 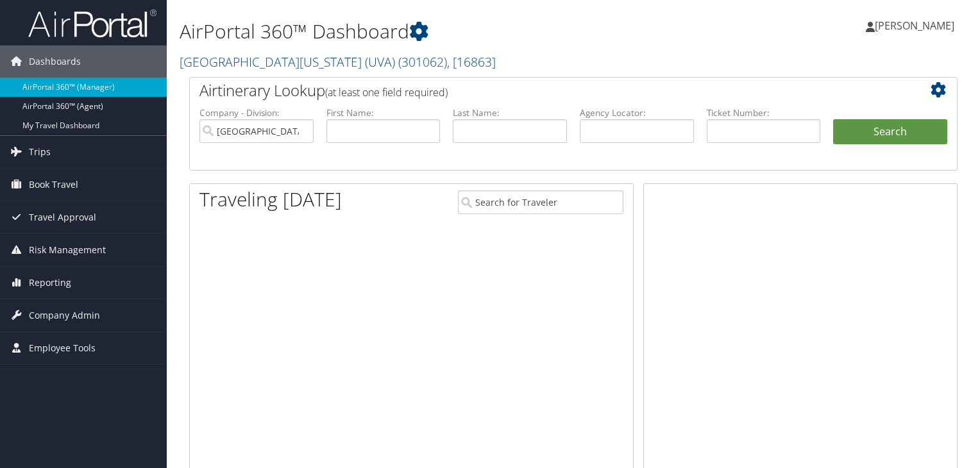 What do you see at coordinates (256, 113) in the screenshot?
I see `label: Company - Division:` at bounding box center [256, 113].